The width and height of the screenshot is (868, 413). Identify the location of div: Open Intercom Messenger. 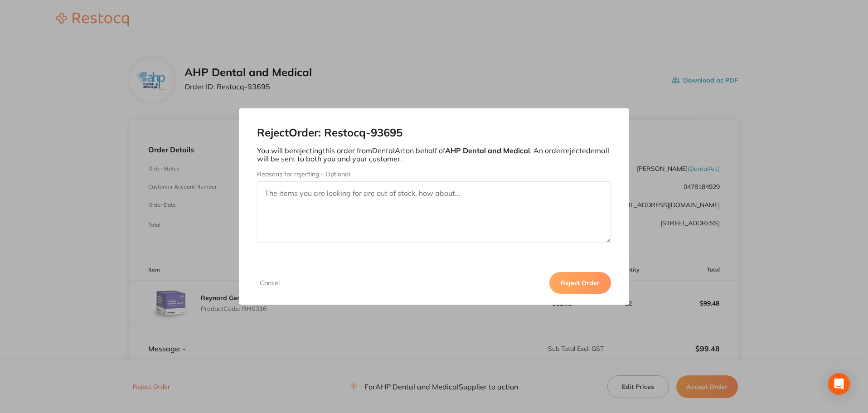
(839, 384).